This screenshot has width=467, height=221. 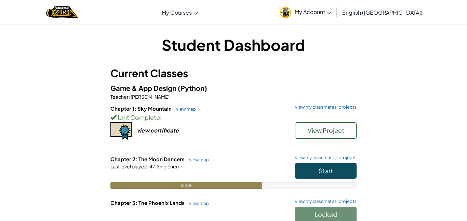 What do you see at coordinates (186, 186) in the screenshot?
I see `div: 61.6%` at bounding box center [186, 186].